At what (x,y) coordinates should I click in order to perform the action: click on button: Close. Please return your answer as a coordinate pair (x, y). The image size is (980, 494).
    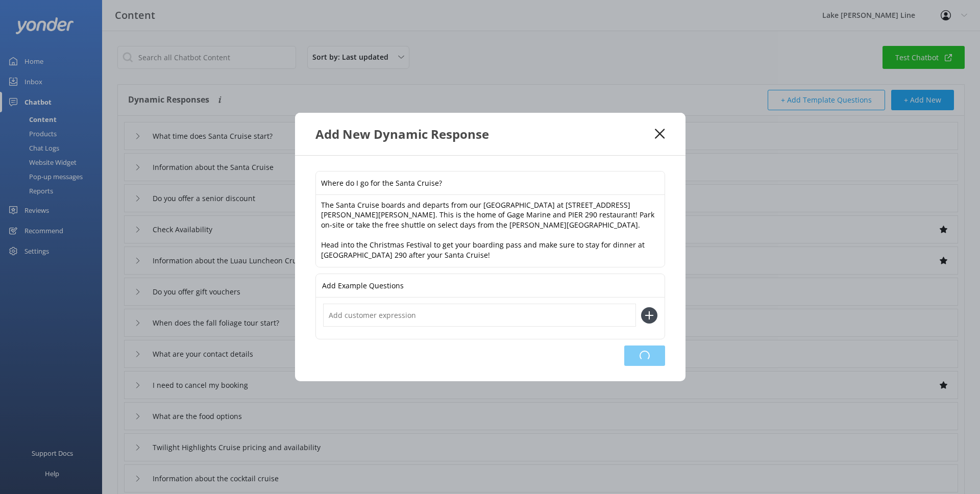
    Looking at the image, I should click on (659, 134).